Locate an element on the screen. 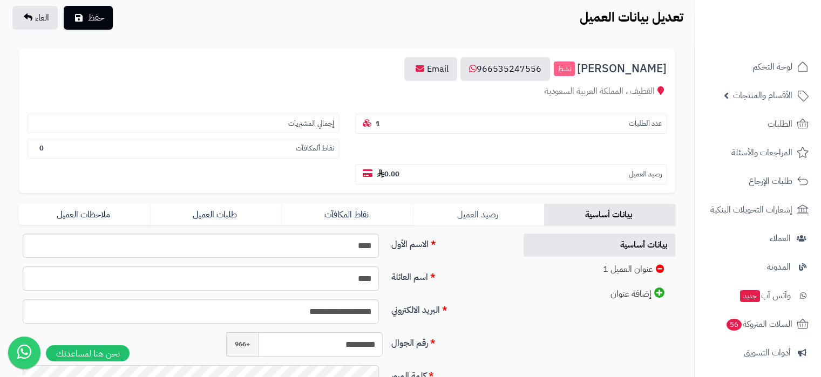  a: طلبات الإرجاع is located at coordinates (758, 181).